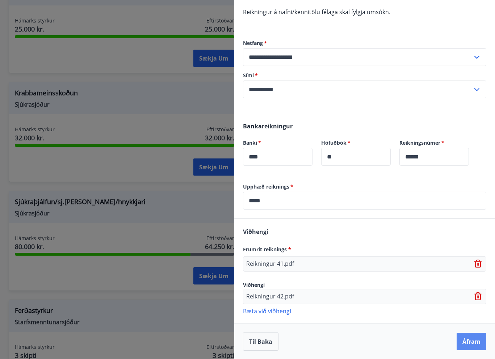 The image size is (495, 359). What do you see at coordinates (270, 264) in the screenshot?
I see `p: Reikningur 41.pdf` at bounding box center [270, 264].